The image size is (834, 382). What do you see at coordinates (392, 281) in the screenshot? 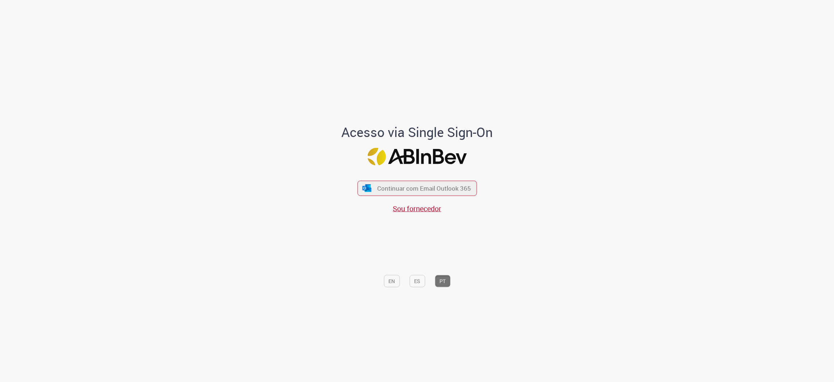
I see `button: EN` at bounding box center [392, 281].